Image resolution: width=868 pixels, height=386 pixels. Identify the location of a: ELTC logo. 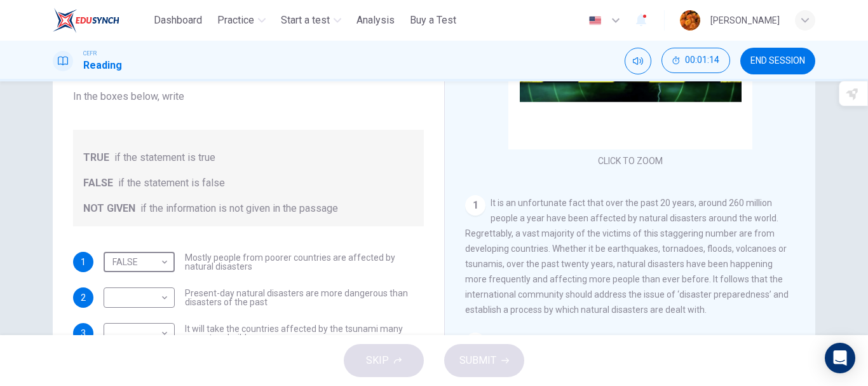
(101, 20).